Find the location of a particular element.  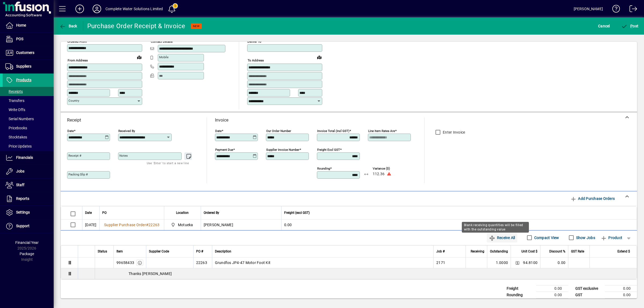

span: Customers is located at coordinates (25, 53).